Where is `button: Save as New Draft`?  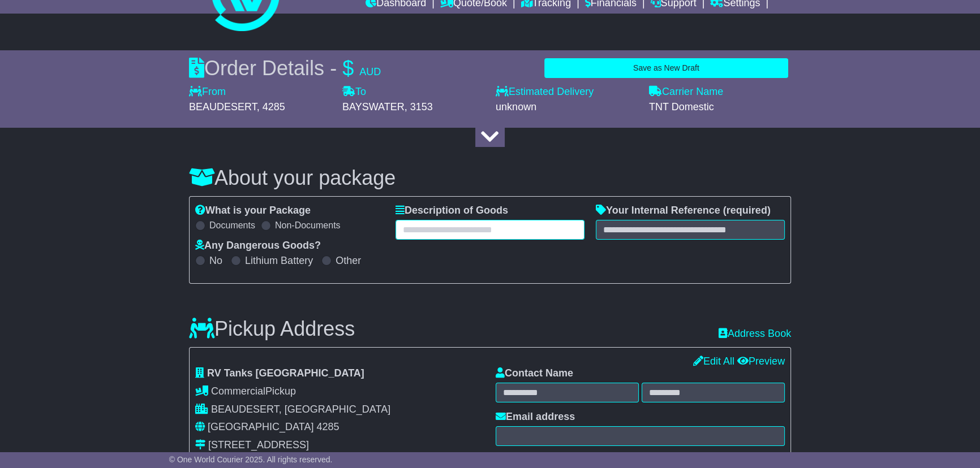
button: Save as New Draft is located at coordinates (666, 68).